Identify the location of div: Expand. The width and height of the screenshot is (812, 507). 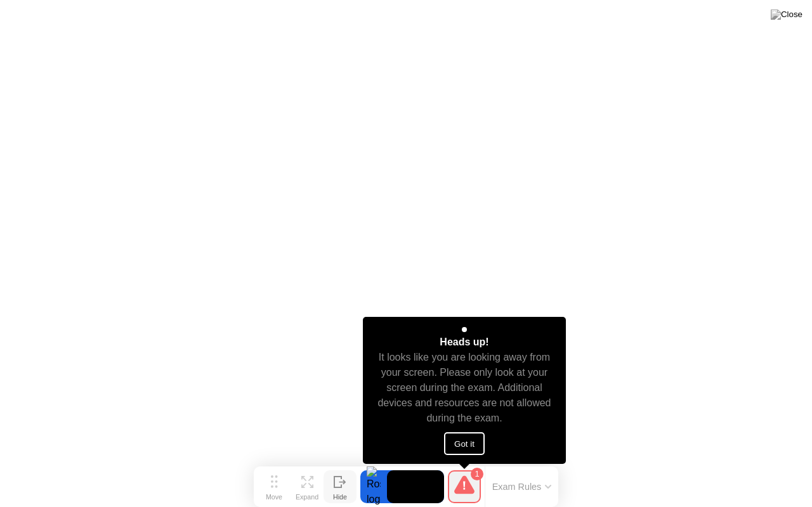
(307, 497).